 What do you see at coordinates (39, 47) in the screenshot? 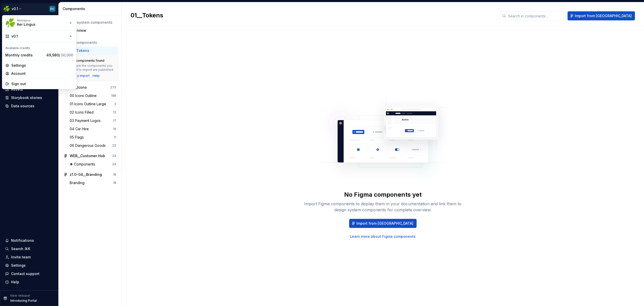
I see `div: Available credits` at bounding box center [39, 47].